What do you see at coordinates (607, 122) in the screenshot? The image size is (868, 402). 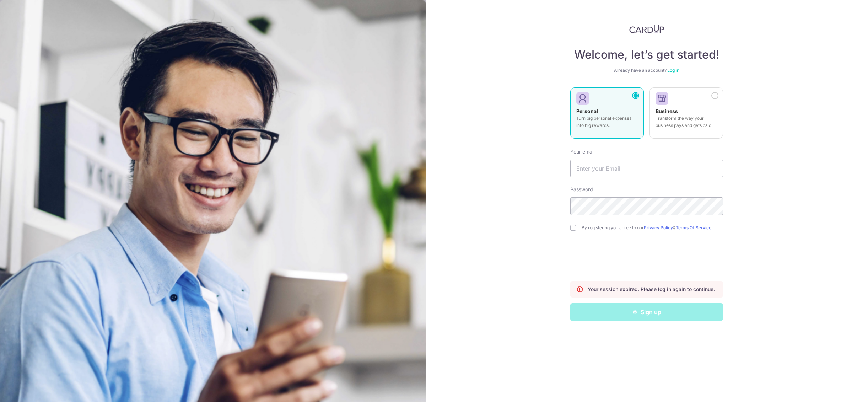 I see `p: Turn big personal expenses into big rewards.` at bounding box center [607, 122].